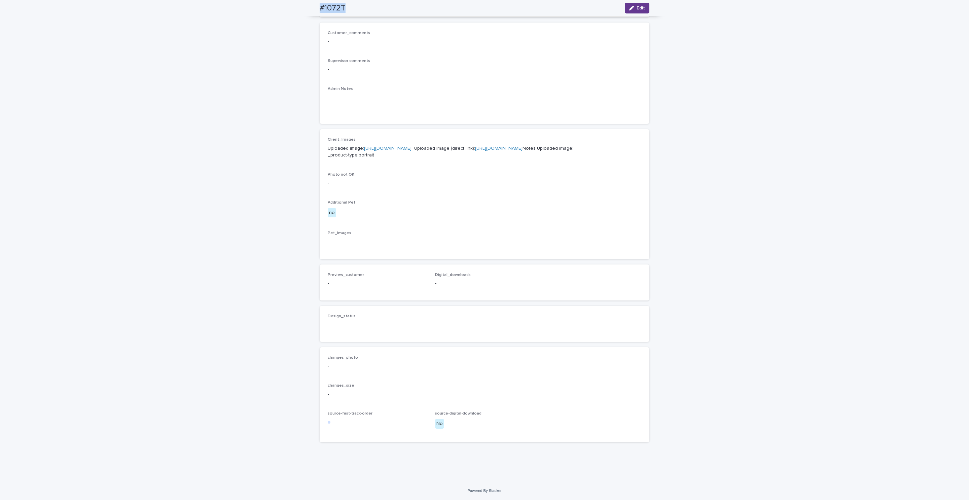 The image size is (969, 500). Describe the element at coordinates (340, 233) in the screenshot. I see `span: Pet_Images` at that location.